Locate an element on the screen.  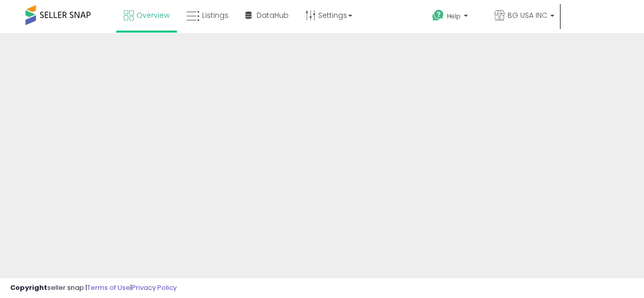
a: Help is located at coordinates (454, 17).